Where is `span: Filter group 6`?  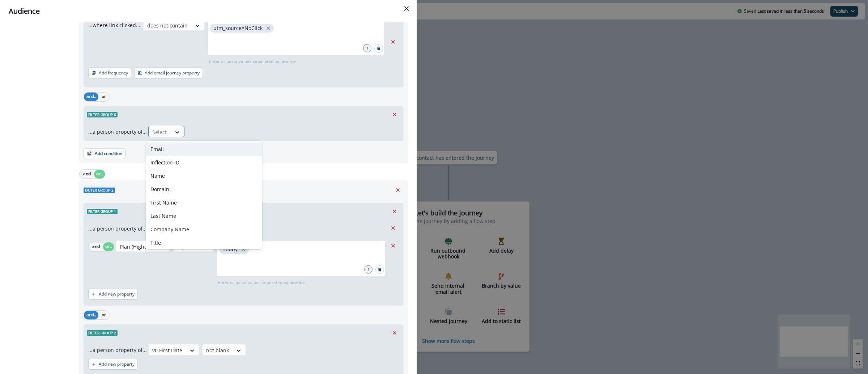
span: Filter group 6 is located at coordinates (102, 114).